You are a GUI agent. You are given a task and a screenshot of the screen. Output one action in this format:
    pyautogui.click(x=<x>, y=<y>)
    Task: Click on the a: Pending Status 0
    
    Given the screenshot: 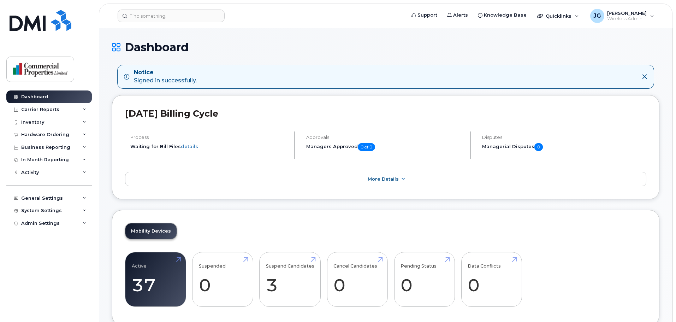 What is the action you would take?
    pyautogui.click(x=424, y=279)
    